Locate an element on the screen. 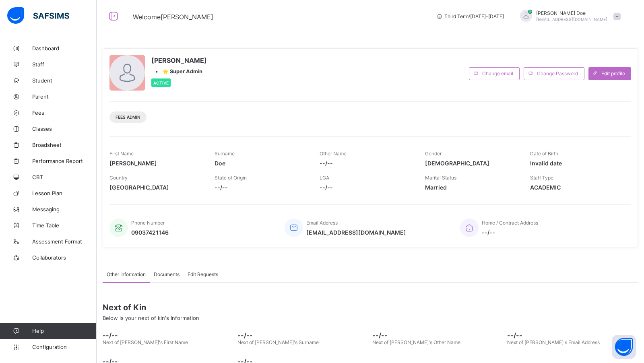  span: 09037421146 is located at coordinates (150, 232).